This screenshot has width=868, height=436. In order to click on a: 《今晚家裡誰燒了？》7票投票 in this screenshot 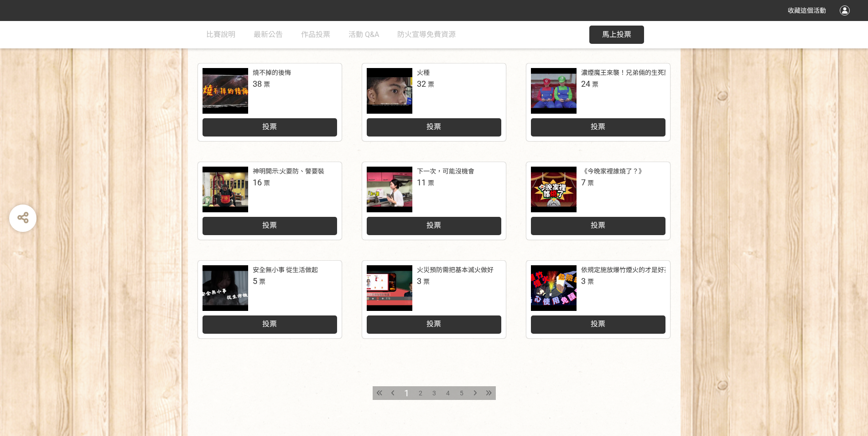, I will do `click(598, 201)`.